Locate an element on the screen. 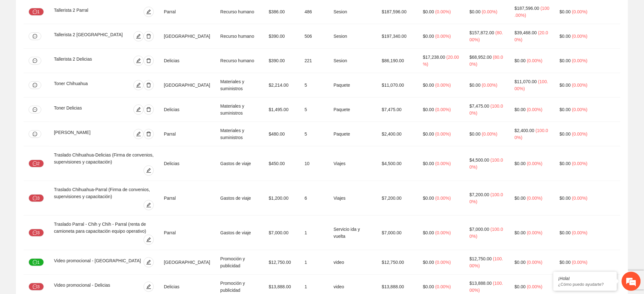  td: Promoción y publicidad is located at coordinates (240, 262).